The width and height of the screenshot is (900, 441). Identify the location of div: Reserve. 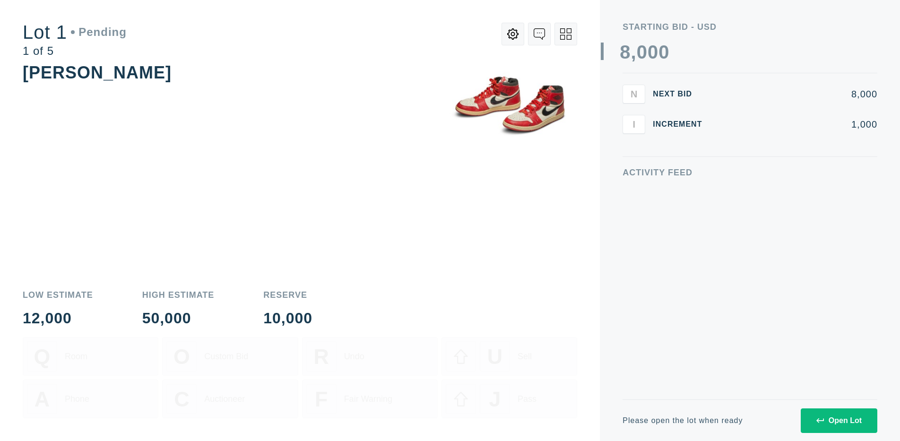
(288, 295).